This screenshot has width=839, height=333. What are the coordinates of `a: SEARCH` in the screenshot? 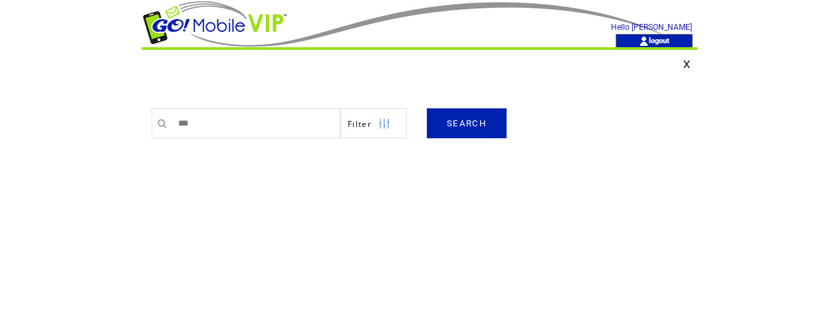 It's located at (467, 123).